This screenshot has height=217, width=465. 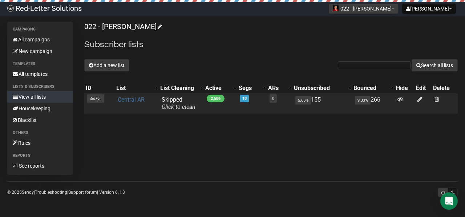 What do you see at coordinates (137, 88) in the screenshot?
I see `th: List: No sort applied, activate to apply an ascending sort` at bounding box center [137, 88].